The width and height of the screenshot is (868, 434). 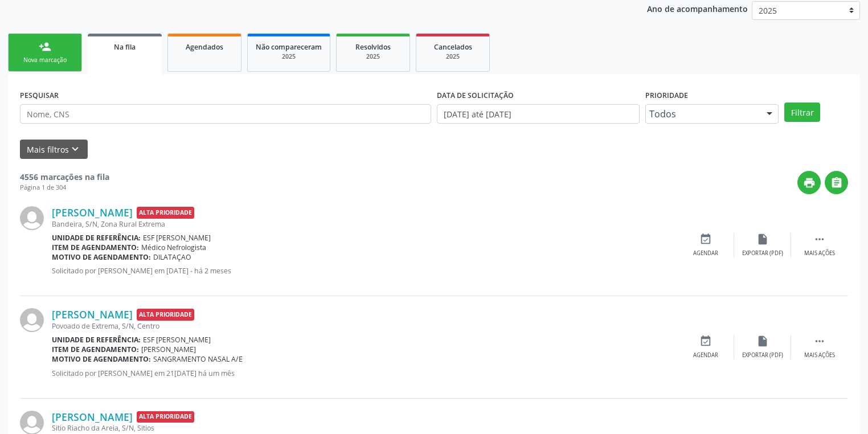 I want to click on strong: 4556 marcações na fila, so click(x=65, y=176).